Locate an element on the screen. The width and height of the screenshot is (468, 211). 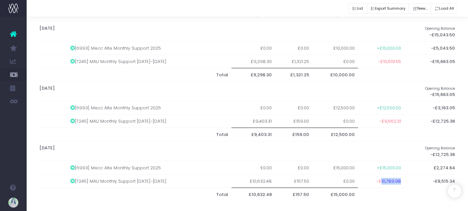
button: Load All is located at coordinates (444, 8).